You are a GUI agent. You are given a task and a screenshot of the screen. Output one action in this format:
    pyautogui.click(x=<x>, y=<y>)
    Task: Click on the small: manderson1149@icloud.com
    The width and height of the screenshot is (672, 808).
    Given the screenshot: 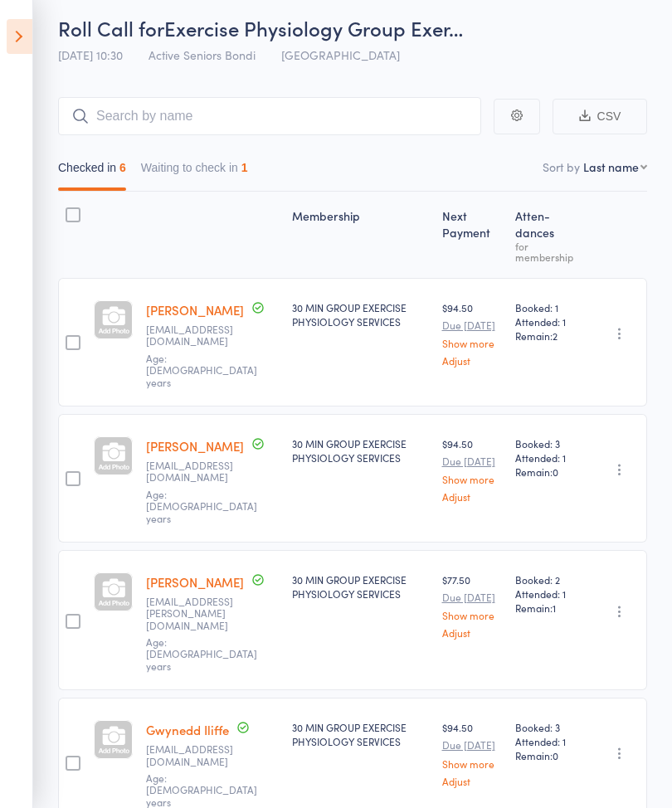 What is the action you would take?
    pyautogui.click(x=200, y=335)
    